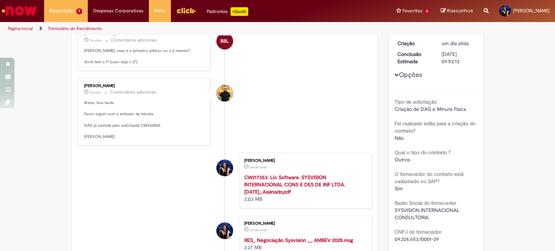 The width and height of the screenshot is (555, 251). I want to click on span: 7m atrás, so click(96, 40).